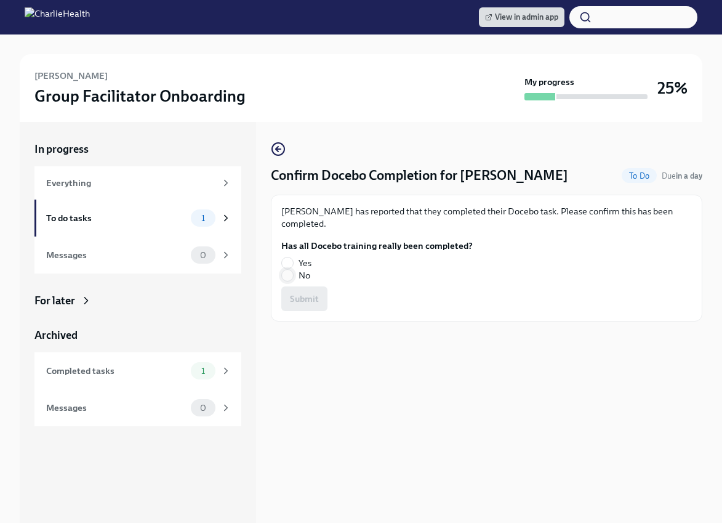 This screenshot has height=523, width=722. I want to click on h3: 25%, so click(672, 88).